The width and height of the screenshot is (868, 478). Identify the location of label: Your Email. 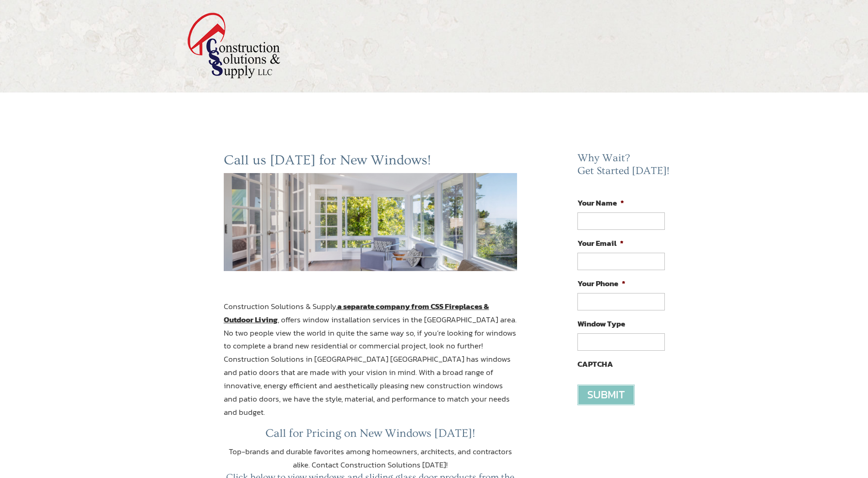
(601, 243).